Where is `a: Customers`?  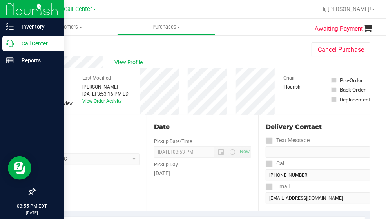 a: Customers is located at coordinates (68, 27).